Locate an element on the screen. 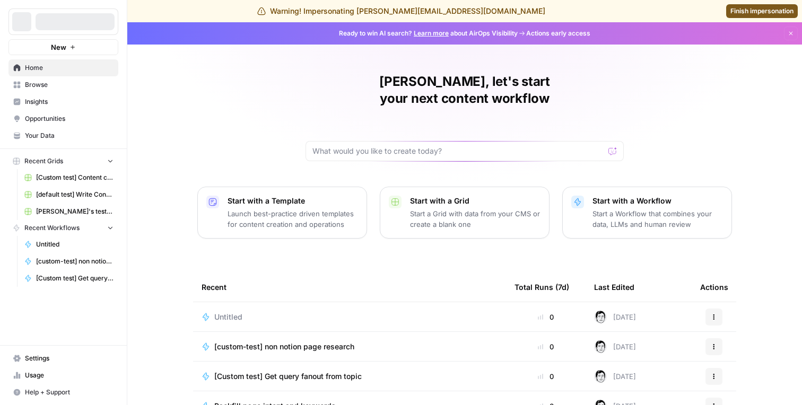  p: Start a Workflow that combines your data, LLMs and human review is located at coordinates (658, 219).